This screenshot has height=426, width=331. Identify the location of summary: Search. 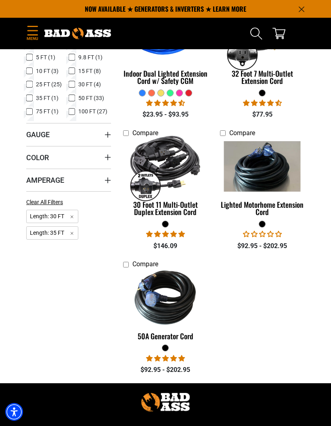
(256, 33).